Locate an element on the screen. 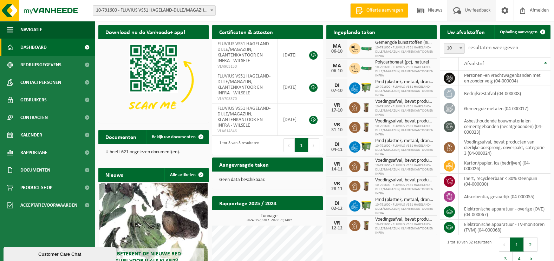 The height and width of the screenshot is (261, 554). td: karton/papier, los (bedrijven) (04-000026) is located at coordinates (504, 166).